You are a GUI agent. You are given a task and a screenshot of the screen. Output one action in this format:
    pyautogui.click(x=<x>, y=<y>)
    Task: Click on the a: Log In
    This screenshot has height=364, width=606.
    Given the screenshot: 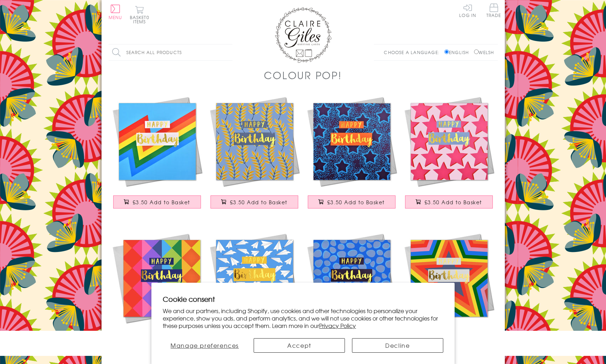 What is the action you would take?
    pyautogui.click(x=468, y=10)
    